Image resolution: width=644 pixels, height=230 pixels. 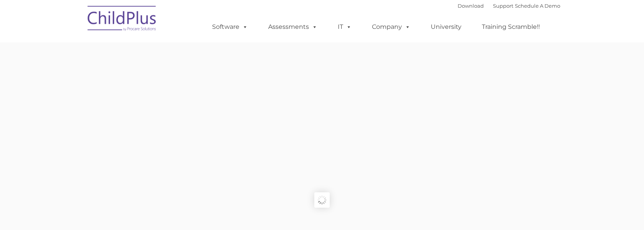 I want to click on a: Company, so click(x=391, y=27).